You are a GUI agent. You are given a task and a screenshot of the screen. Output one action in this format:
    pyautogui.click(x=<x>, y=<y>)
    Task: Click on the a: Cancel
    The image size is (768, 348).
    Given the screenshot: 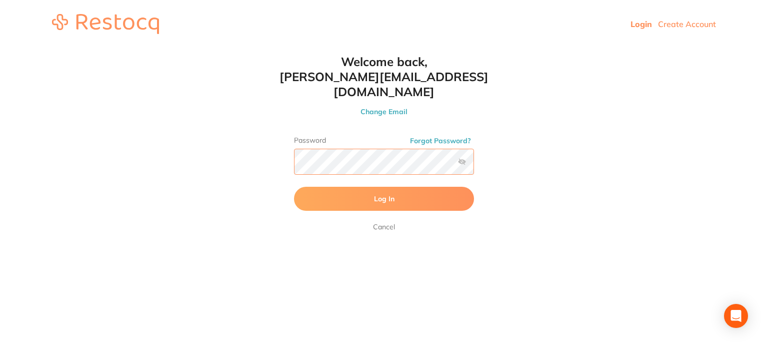 What is the action you would take?
    pyautogui.click(x=384, y=227)
    